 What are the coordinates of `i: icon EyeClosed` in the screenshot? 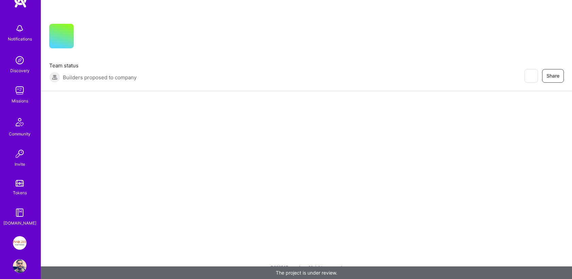 It's located at (531, 76).